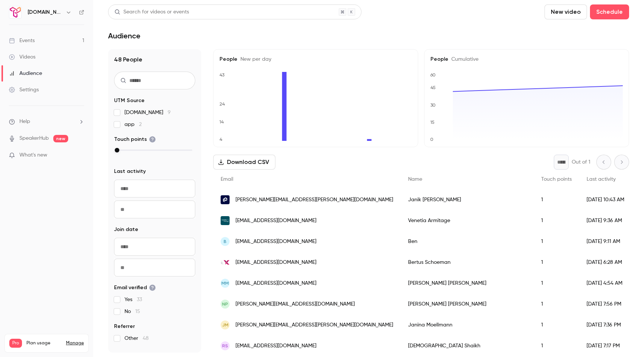  What do you see at coordinates (75, 343) in the screenshot?
I see `a: Manage` at bounding box center [75, 343].